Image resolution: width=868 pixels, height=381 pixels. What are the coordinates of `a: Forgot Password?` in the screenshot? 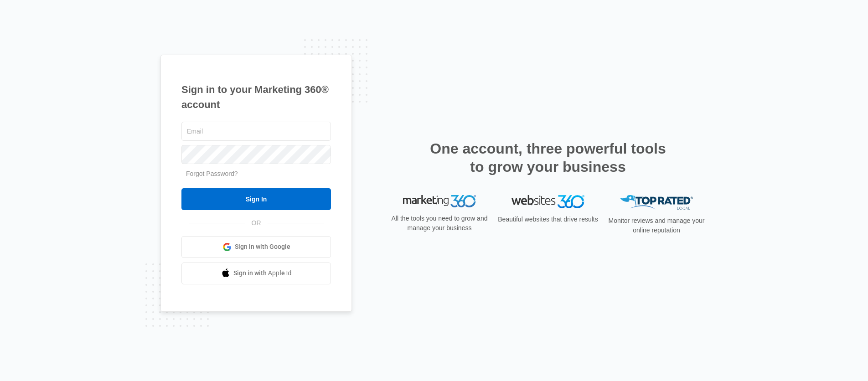 It's located at (212, 174).